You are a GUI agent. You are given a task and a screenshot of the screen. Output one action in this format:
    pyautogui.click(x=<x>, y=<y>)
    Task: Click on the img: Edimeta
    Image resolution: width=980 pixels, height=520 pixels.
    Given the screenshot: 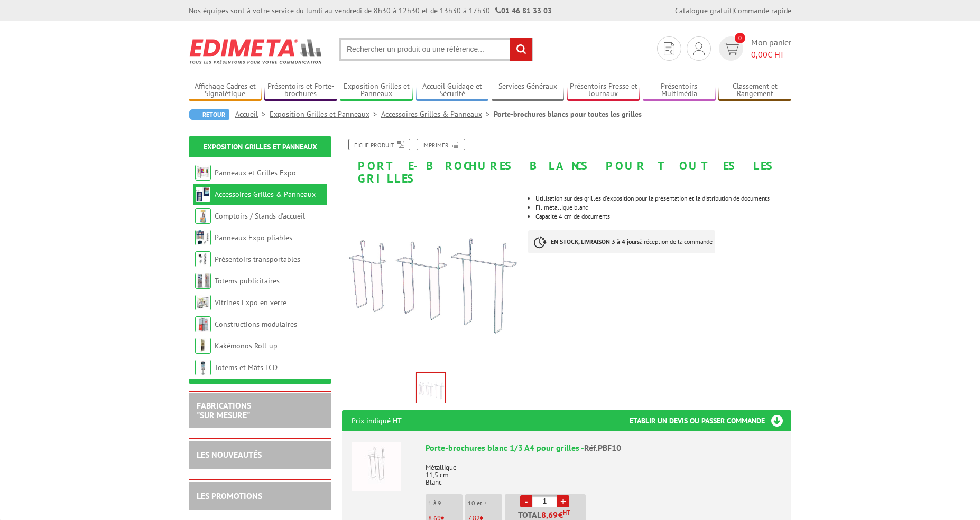 What is the action you would take?
    pyautogui.click(x=255, y=51)
    